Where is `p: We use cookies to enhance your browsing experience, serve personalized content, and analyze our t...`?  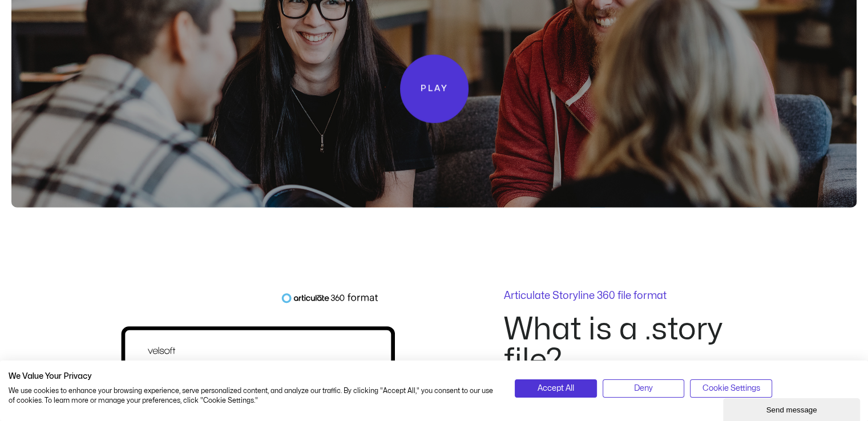
p: We use cookies to enhance your browsing experience, serve personalized content, and analyze our t... is located at coordinates (253, 396).